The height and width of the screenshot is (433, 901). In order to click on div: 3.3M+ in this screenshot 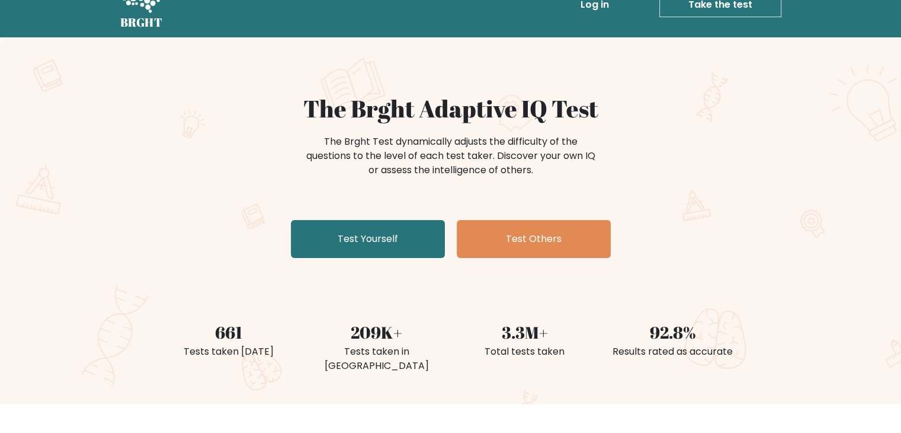, I will do `click(525, 332)`.